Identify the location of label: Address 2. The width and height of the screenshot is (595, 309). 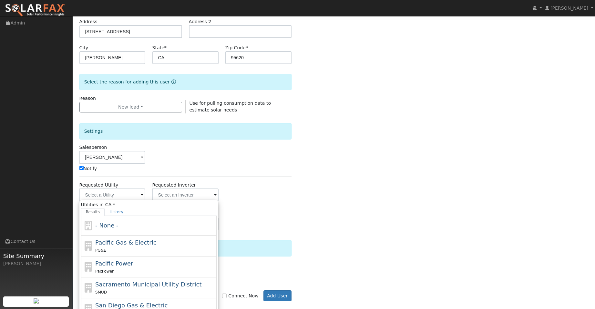
(200, 22).